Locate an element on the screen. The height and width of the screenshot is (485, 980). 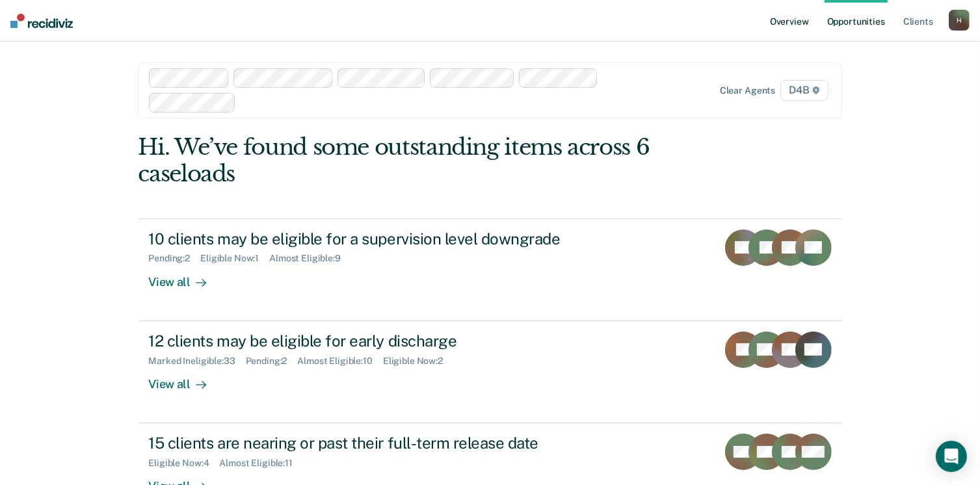
div: Eligible Now : 4 is located at coordinates (183, 463).